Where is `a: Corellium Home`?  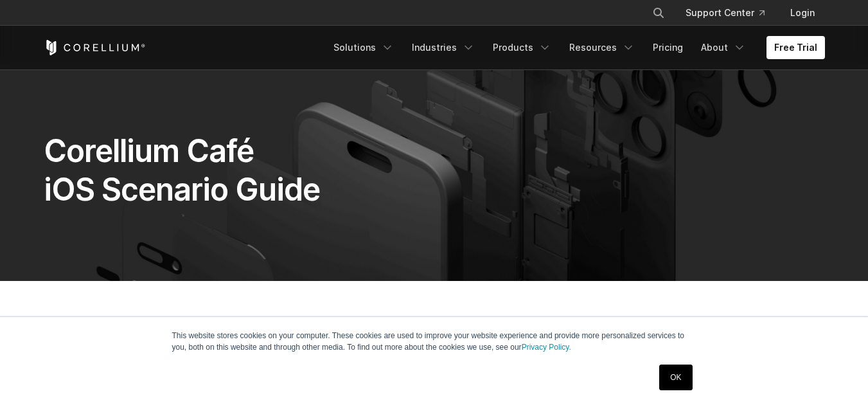
a: Corellium Home is located at coordinates (94, 48).